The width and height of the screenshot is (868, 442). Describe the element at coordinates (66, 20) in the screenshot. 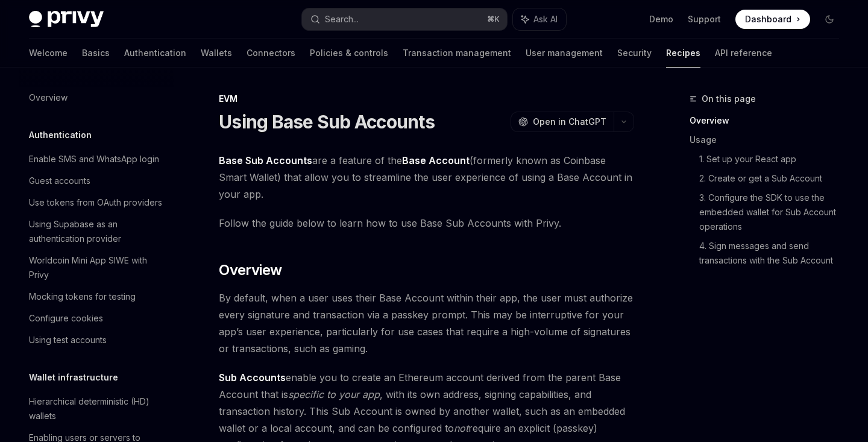

I see `img: dark logo` at that location.